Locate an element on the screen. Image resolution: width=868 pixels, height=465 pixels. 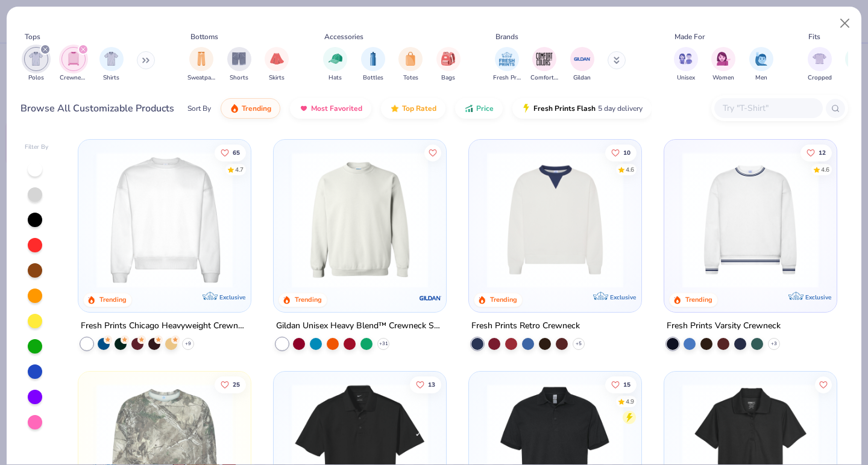
img: Women Image is located at coordinates (723, 59).